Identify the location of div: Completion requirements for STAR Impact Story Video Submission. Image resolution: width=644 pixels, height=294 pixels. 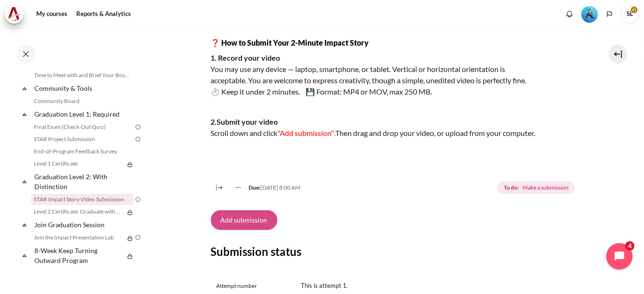
(536, 188).